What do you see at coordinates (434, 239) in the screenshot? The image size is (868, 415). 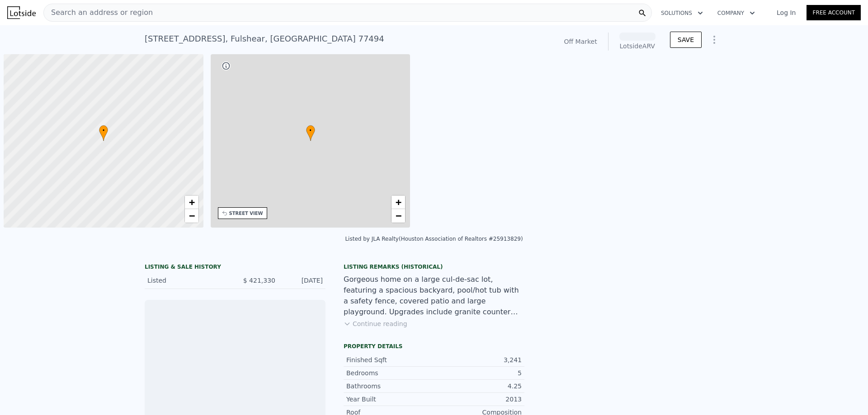 I see `div: Listed by JLA Realty (Houston Association of Realtors #25913829)` at bounding box center [434, 239].